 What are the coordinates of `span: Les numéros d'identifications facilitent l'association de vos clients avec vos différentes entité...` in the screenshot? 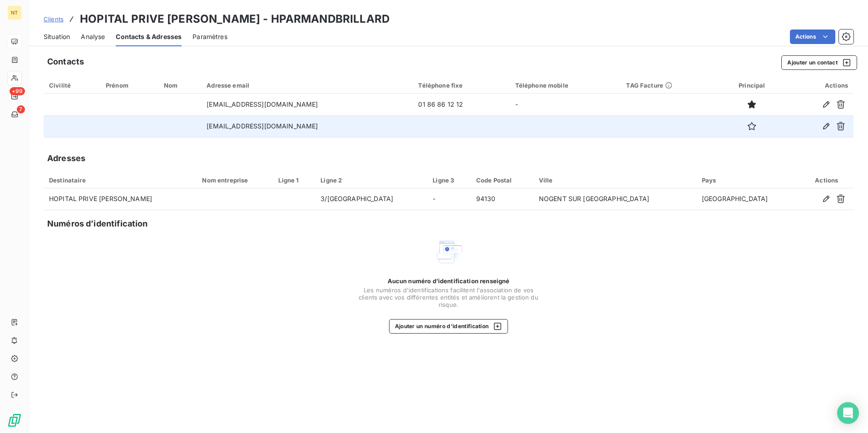 It's located at (448, 297).